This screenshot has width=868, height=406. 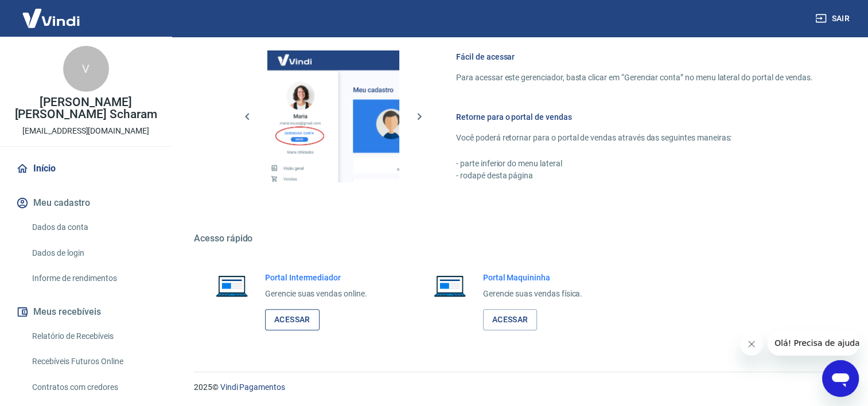 What do you see at coordinates (51, 18) in the screenshot?
I see `img: Vindi` at bounding box center [51, 18].